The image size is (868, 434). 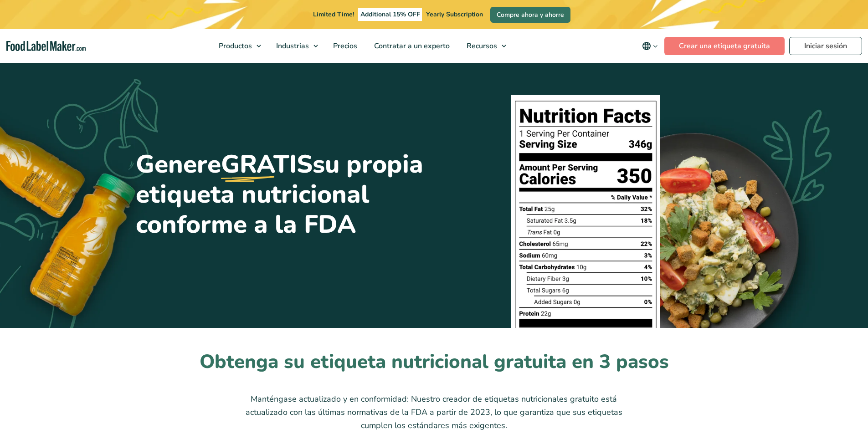 I want to click on a: Iniciar sesión, so click(x=826, y=46).